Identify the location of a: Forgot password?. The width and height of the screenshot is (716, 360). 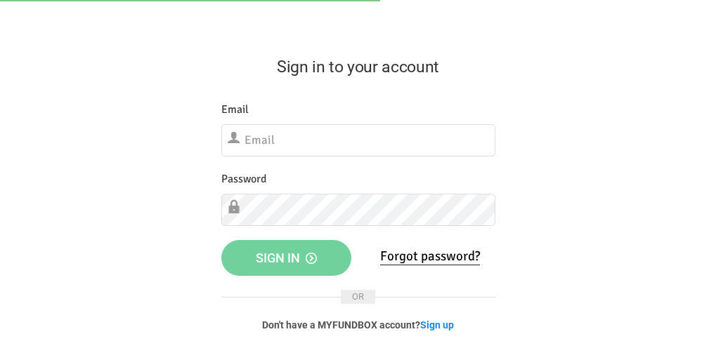
(430, 256).